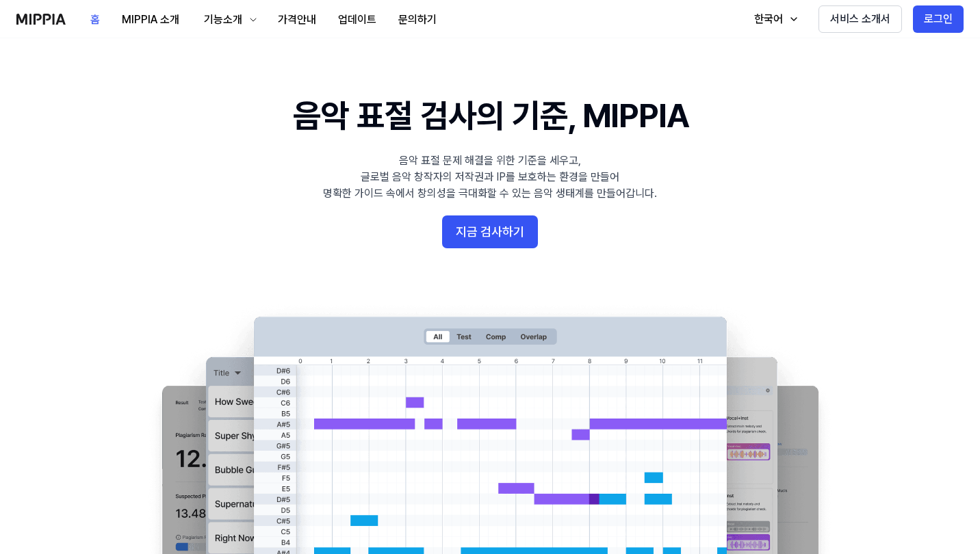 The width and height of the screenshot is (980, 554). Describe the element at coordinates (490, 232) in the screenshot. I see `button: 지금 검사하기` at that location.